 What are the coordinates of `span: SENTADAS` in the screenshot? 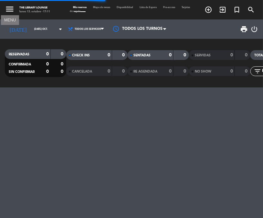 It's located at (142, 55).